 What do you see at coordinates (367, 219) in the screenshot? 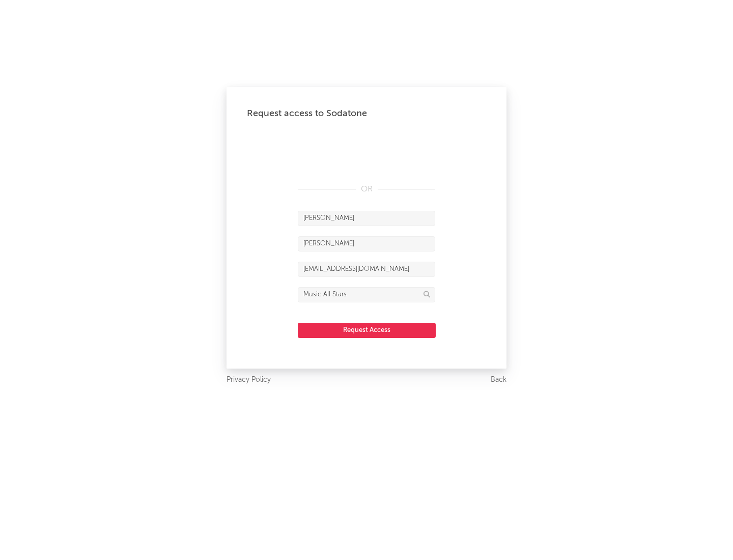
I see `input: First Name` at bounding box center [367, 219].